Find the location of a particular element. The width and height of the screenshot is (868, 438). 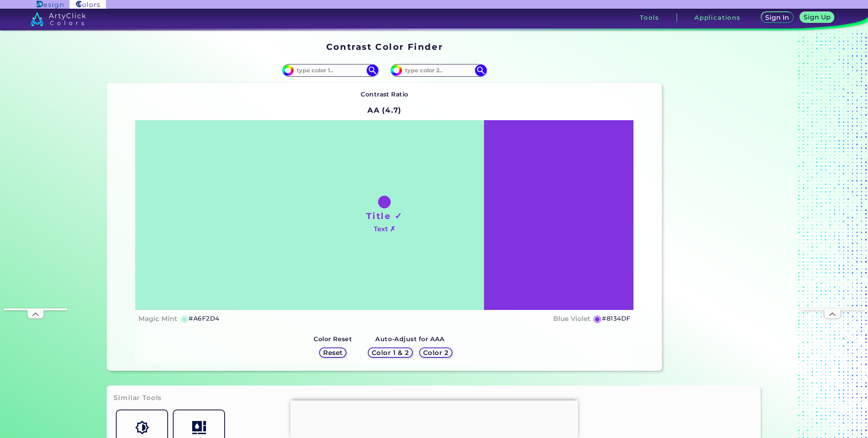

strong: Color Reset is located at coordinates (332, 338).